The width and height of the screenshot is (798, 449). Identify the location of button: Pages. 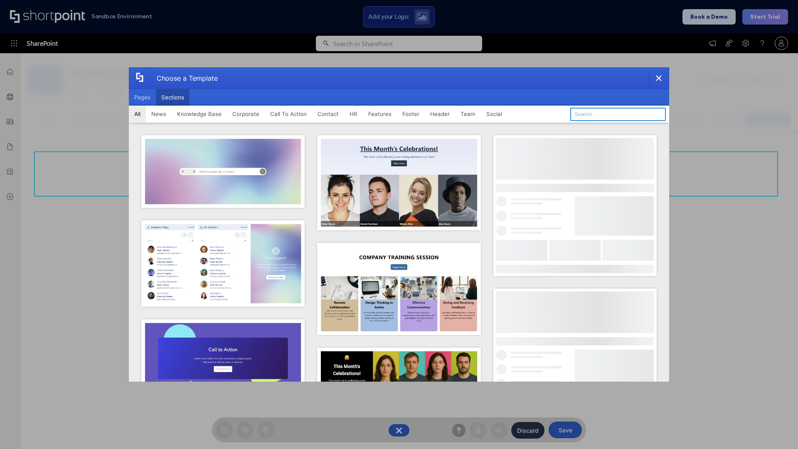
(142, 97).